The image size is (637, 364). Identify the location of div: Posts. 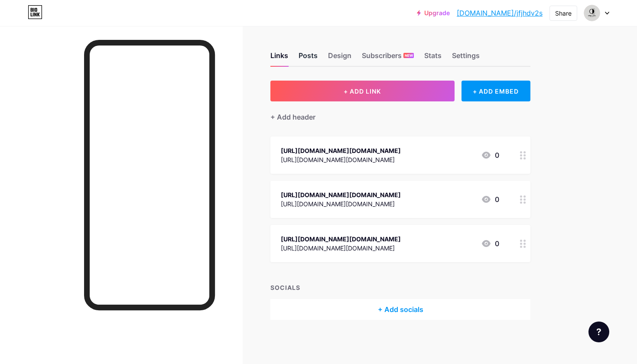
(308, 58).